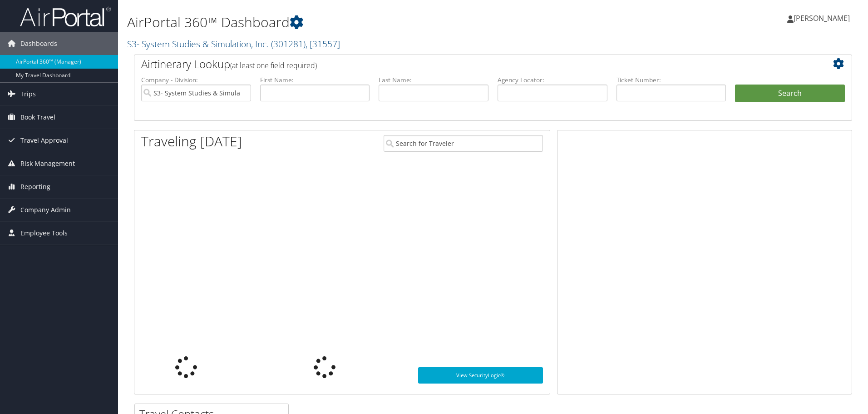 This screenshot has height=414, width=868. I want to click on span: (at least one field required), so click(274, 65).